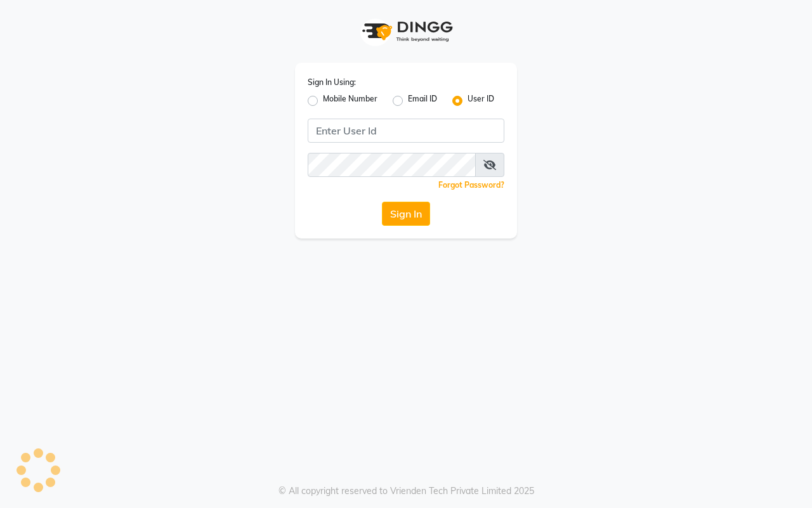 The height and width of the screenshot is (508, 812). I want to click on label: Sign In Using:, so click(332, 83).